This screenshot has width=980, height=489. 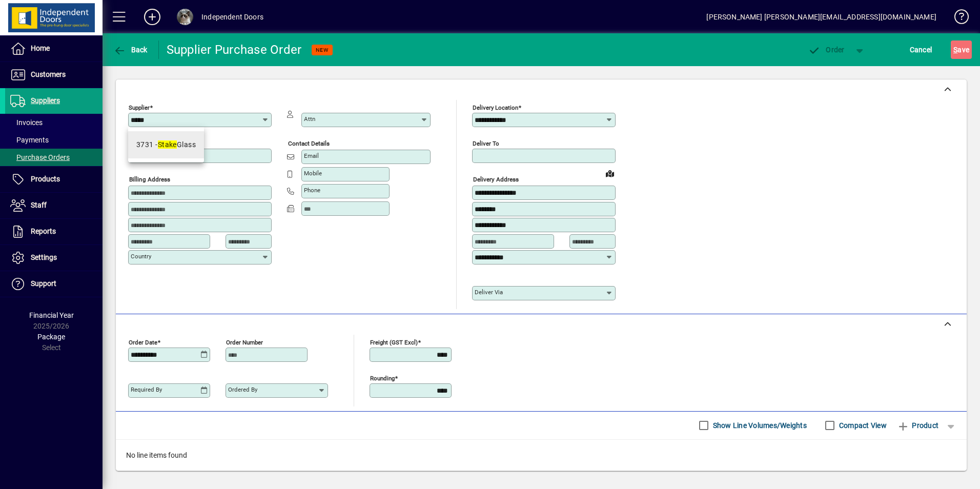 What do you see at coordinates (383, 377) in the screenshot?
I see `mat-label: Rounding` at bounding box center [383, 377].